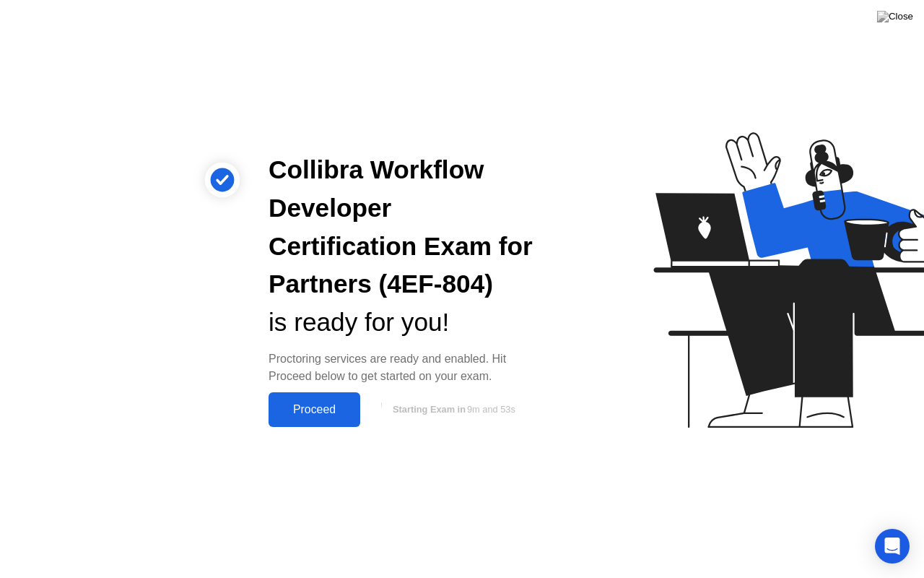  Describe the element at coordinates (314, 410) in the screenshot. I see `button: Proceed` at that location.